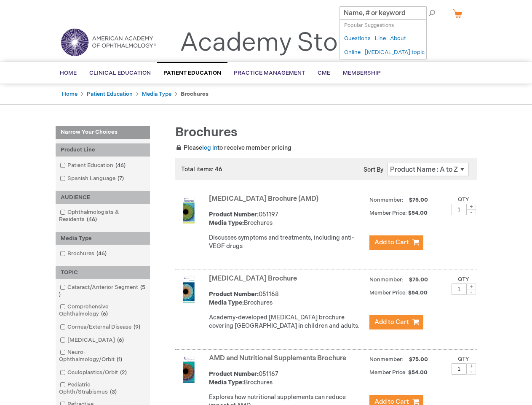  I want to click on div: 051168 Brochures, so click(287, 299).